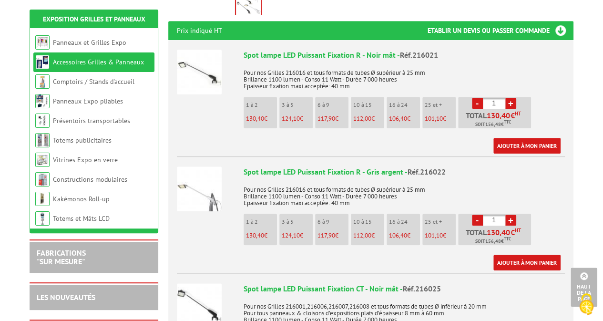  Describe the element at coordinates (199, 72) in the screenshot. I see `img: Spot lampe LED Puissant Fixation R - Noir mât` at that location.